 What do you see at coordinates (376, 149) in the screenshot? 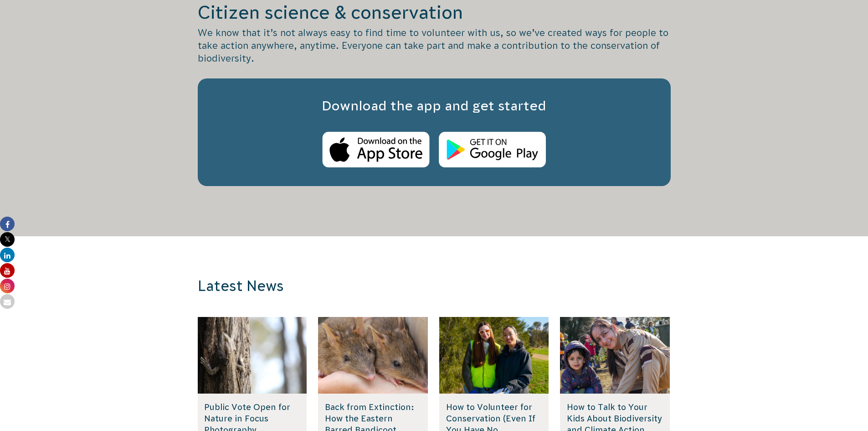
I see `a: Apple Store Logo` at bounding box center [376, 149].